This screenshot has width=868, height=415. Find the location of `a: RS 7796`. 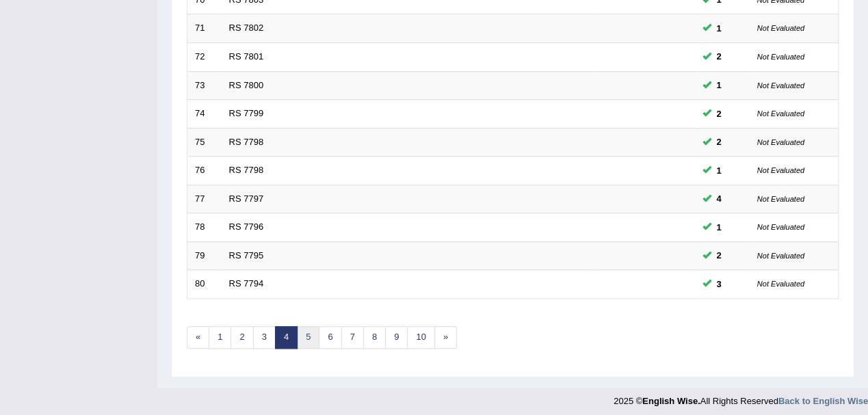

a: RS 7796 is located at coordinates (246, 227).